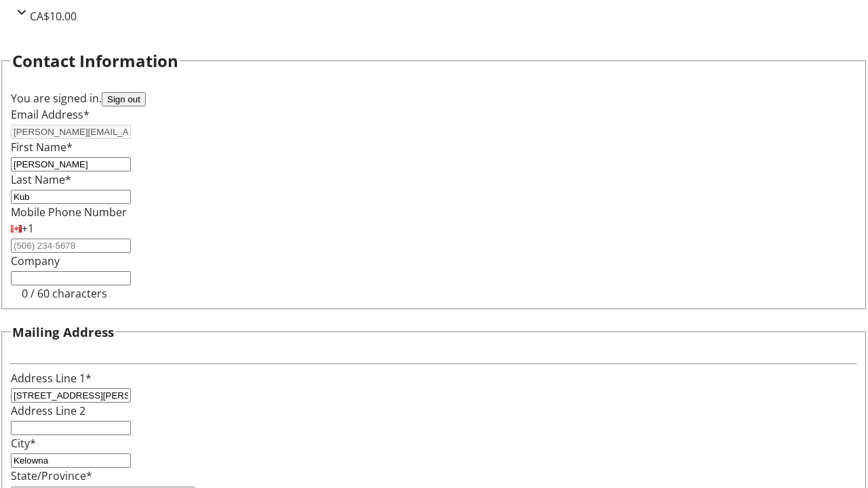 This screenshot has width=868, height=488. Describe the element at coordinates (64, 293) in the screenshot. I see `tr-character-limit: 0 / 60 characters` at that location.